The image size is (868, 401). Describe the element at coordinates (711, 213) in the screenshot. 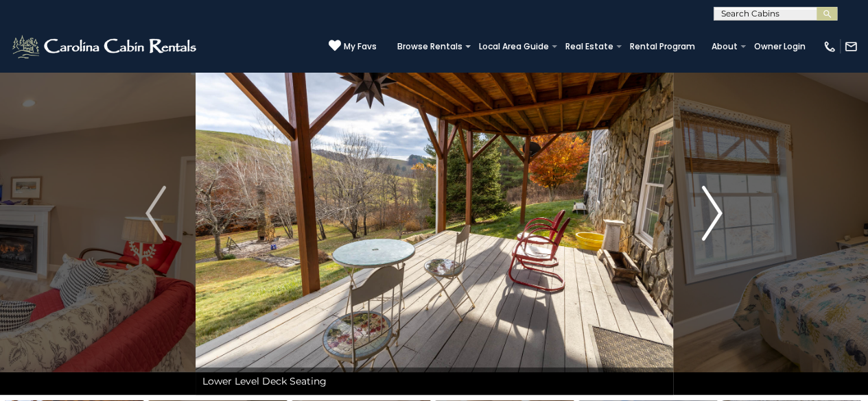

I see `button: Next` at that location.